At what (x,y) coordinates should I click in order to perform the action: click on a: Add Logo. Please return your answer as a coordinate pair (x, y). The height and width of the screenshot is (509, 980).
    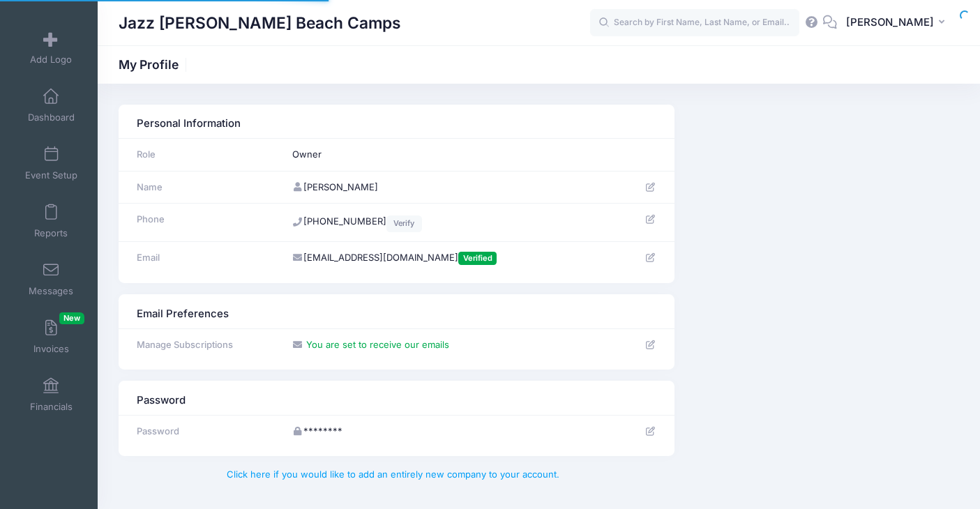
    Looking at the image, I should click on (51, 48).